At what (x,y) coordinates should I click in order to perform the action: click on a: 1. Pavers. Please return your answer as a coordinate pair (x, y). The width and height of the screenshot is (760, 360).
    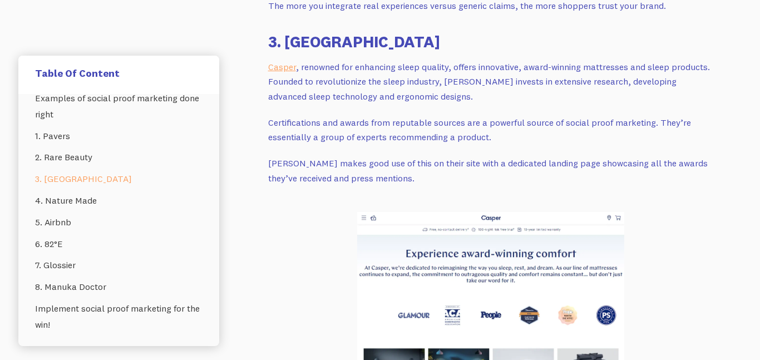
    Looking at the image, I should click on (119, 136).